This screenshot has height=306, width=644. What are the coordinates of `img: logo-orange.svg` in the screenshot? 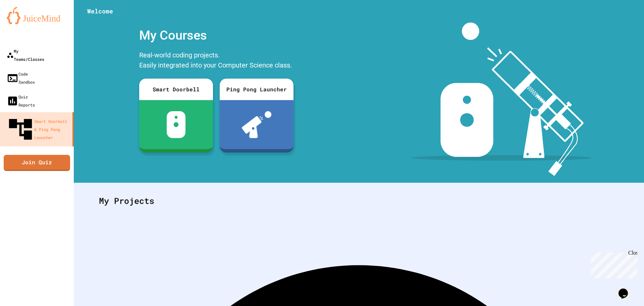 It's located at (37, 15).